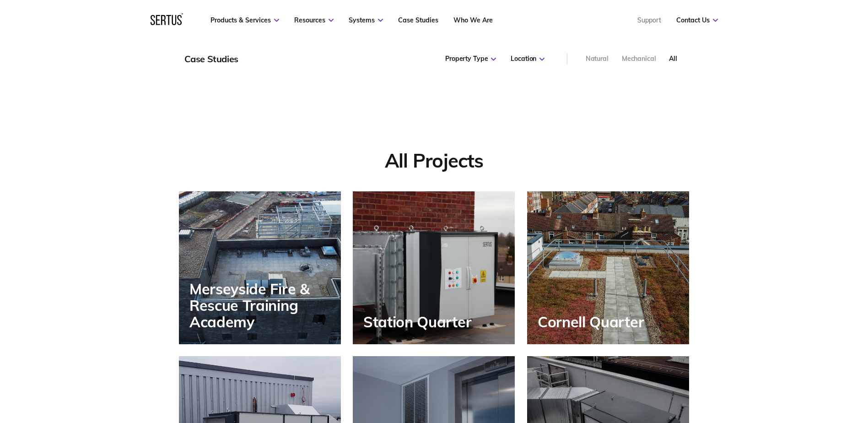  I want to click on div: Property Type, so click(470, 59).